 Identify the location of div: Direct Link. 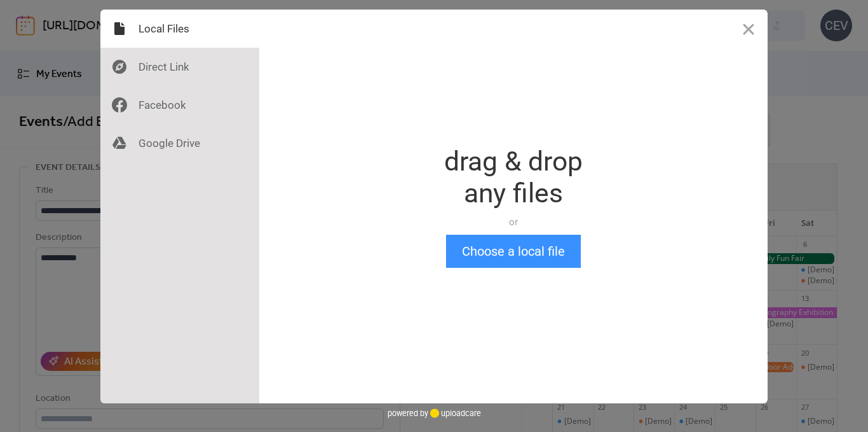
(180, 67).